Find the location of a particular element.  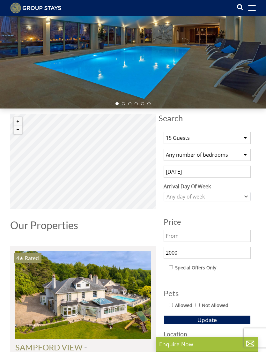

label: Arrival Day Of Week is located at coordinates (207, 186).